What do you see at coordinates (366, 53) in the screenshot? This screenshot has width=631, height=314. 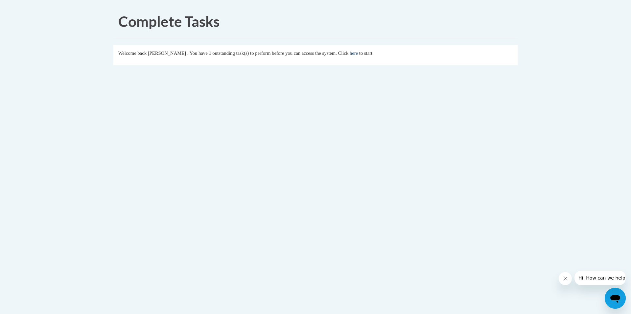 I see `span: to start.` at bounding box center [366, 53].